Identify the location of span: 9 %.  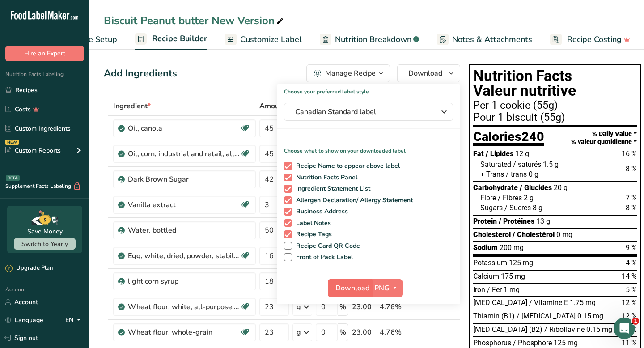
(631, 247).